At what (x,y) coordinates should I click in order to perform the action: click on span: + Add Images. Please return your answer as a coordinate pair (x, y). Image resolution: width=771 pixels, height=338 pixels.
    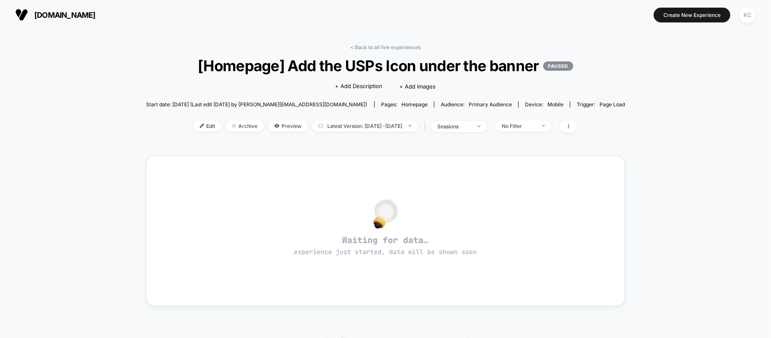
    Looking at the image, I should click on (417, 86).